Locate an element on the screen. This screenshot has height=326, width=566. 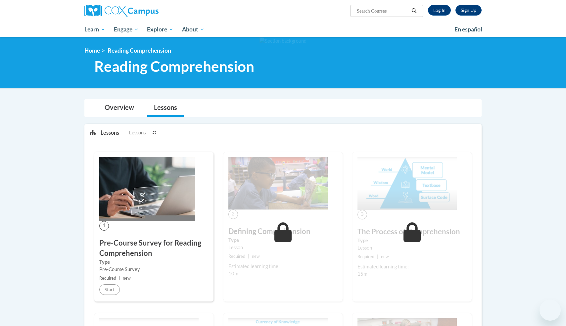
a: Register is located at coordinates (468, 10).